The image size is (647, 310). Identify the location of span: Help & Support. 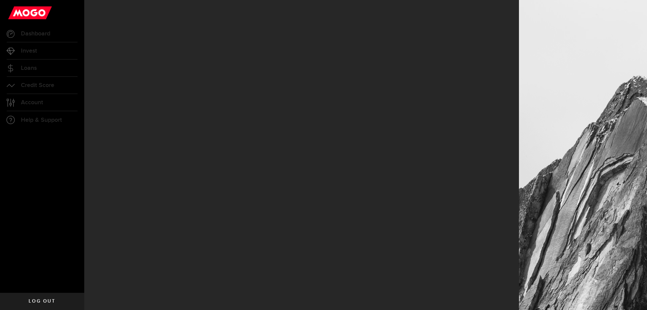
(41, 120).